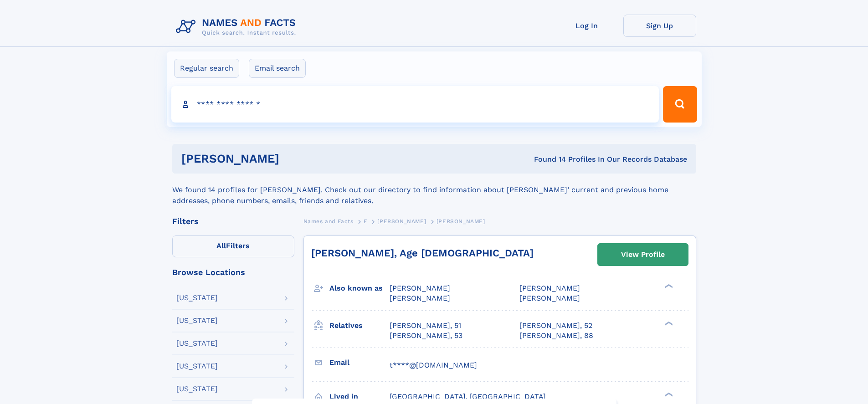  What do you see at coordinates (679, 104) in the screenshot?
I see `button: Search Button` at bounding box center [679, 104].